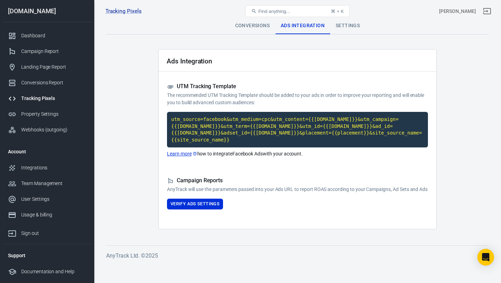 The image size is (501, 283). I want to click on div: Sign out, so click(54, 233).